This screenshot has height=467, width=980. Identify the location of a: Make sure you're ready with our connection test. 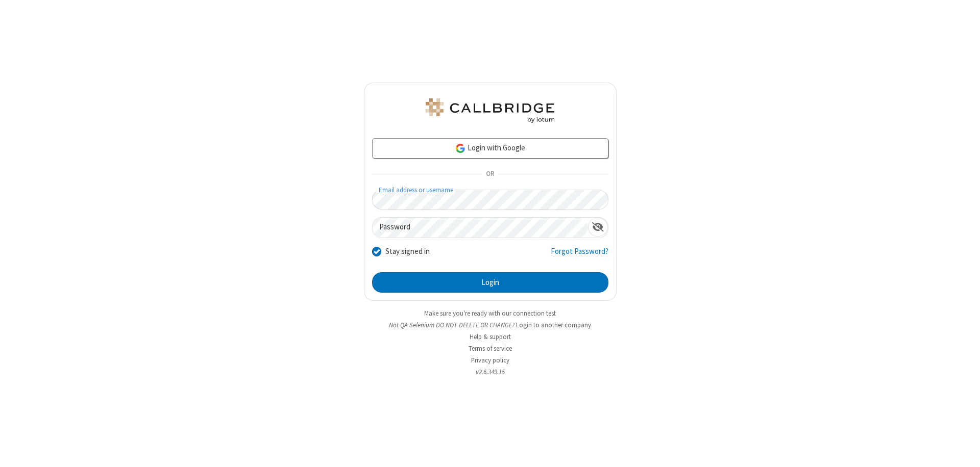
(490, 313).